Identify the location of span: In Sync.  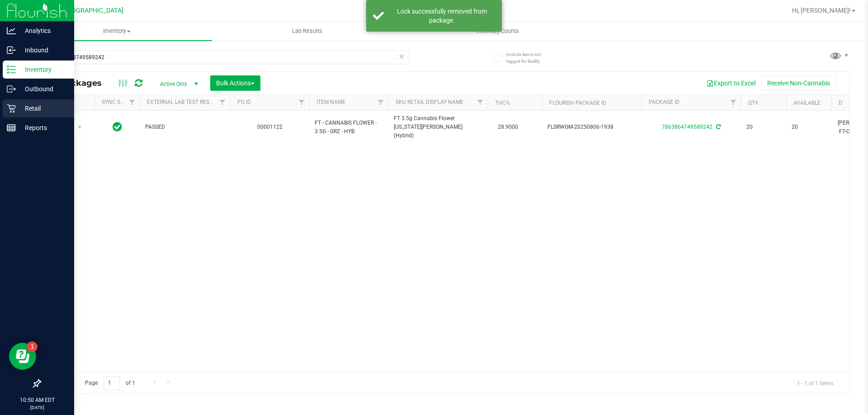
(117, 127).